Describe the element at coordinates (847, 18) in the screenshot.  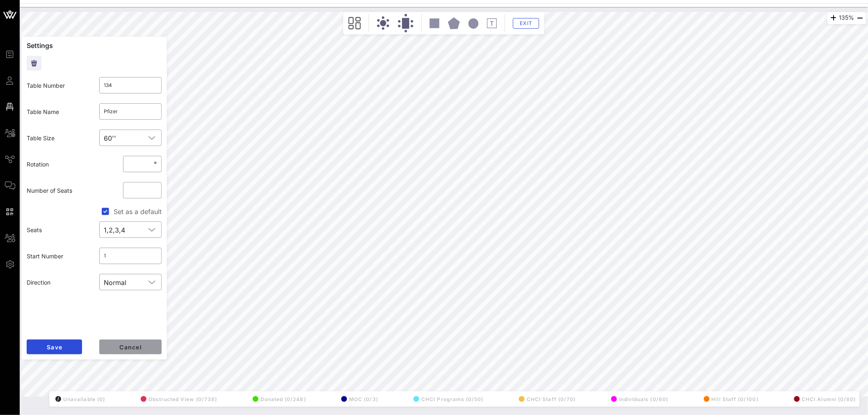
I see `div: 135%` at that location.